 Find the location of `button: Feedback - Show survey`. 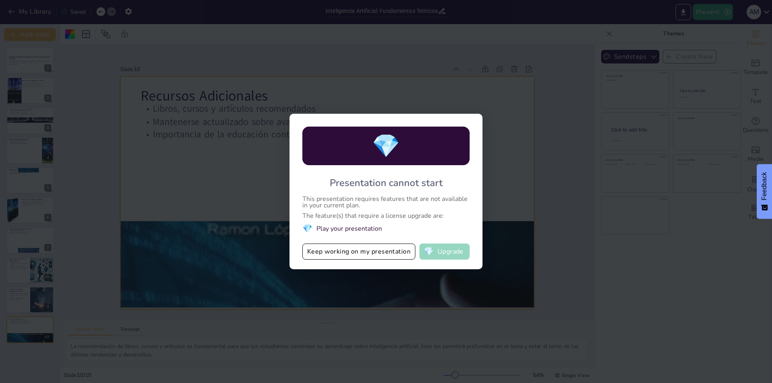

button: Feedback - Show survey is located at coordinates (764, 191).